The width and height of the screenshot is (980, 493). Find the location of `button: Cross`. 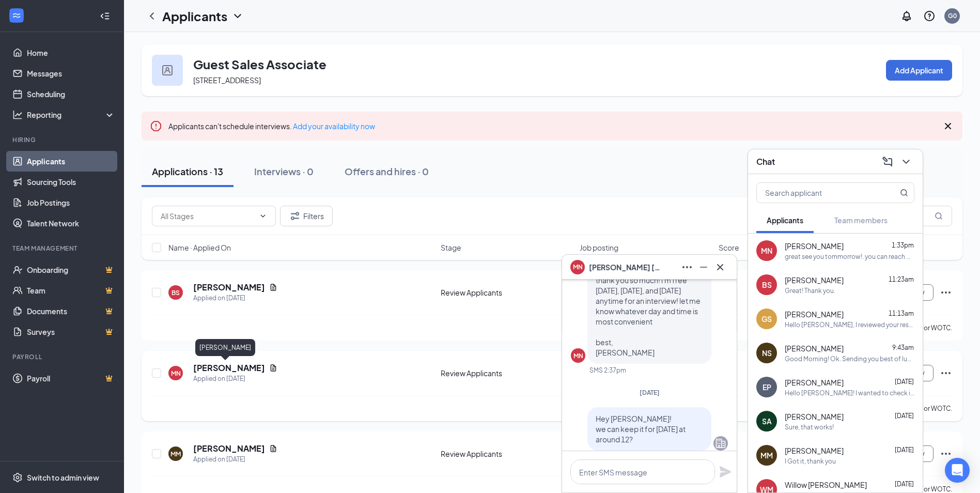

button: Cross is located at coordinates (720, 267).